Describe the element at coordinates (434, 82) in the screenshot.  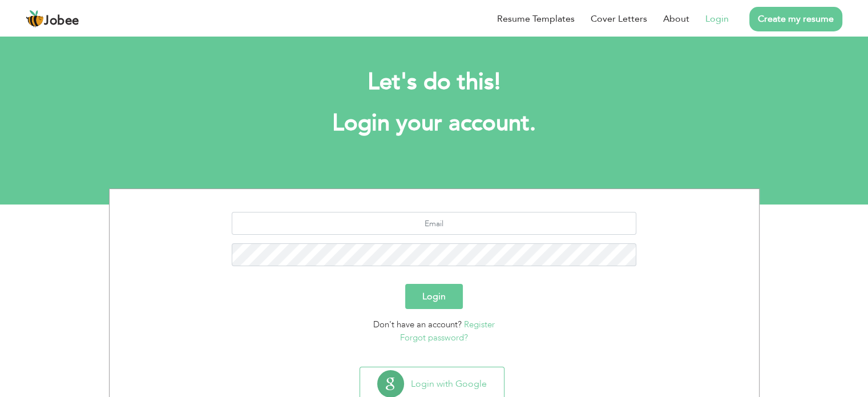
I see `h2: Let's do this!` at that location.